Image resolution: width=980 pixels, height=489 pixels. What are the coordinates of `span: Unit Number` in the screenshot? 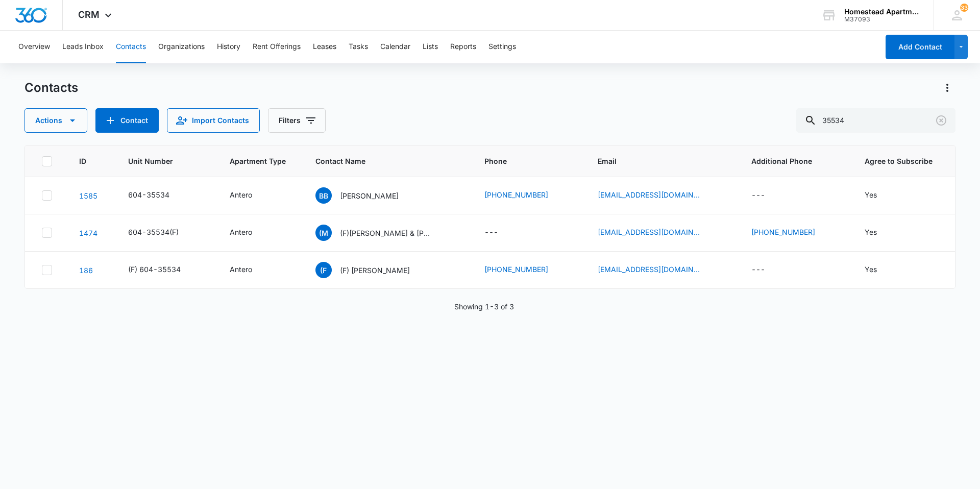 It's located at (166, 161).